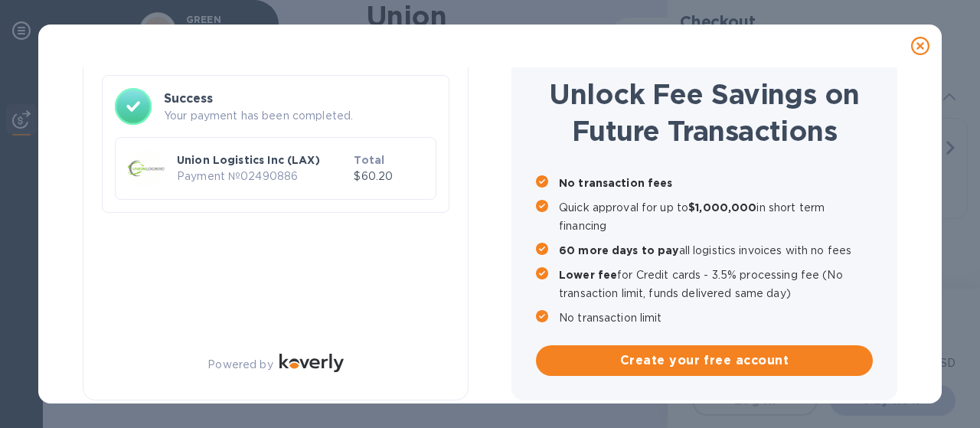  What do you see at coordinates (240, 365) in the screenshot?
I see `p: Powered by` at bounding box center [240, 365].